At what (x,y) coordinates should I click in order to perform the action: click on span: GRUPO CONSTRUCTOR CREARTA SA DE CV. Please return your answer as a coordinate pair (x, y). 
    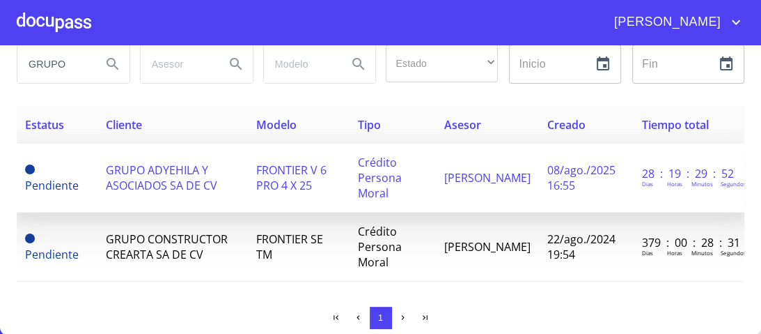
    Looking at the image, I should click on (166, 247).